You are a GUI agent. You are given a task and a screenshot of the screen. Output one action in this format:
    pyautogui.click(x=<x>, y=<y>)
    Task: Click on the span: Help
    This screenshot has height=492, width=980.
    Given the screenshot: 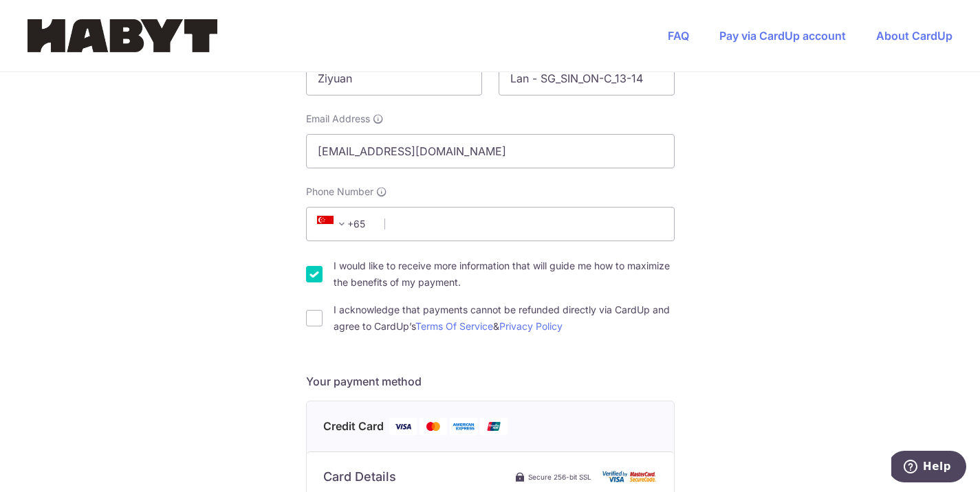 What is the action you would take?
    pyautogui.click(x=45, y=16)
    